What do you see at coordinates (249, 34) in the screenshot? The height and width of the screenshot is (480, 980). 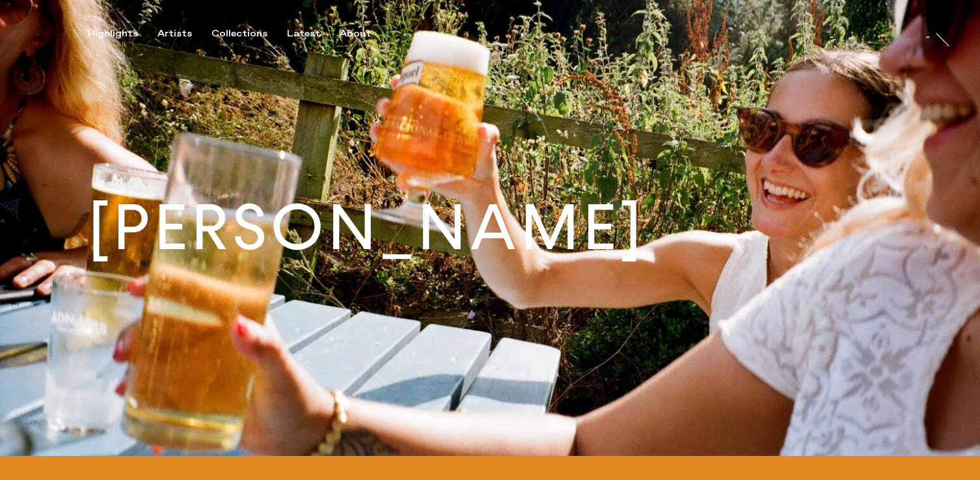 I see `button: Collections` at bounding box center [249, 34].